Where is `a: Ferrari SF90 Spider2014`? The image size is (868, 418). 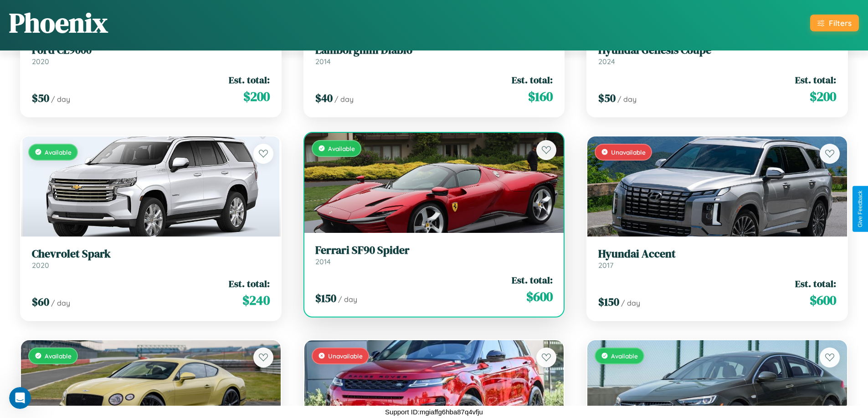 a: Ferrari SF90 Spider2014 is located at coordinates (434, 255).